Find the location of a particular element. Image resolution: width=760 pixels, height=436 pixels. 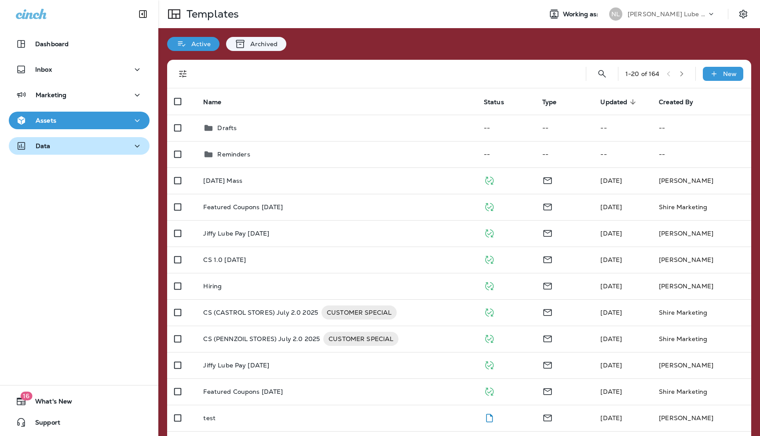

p: Drafts is located at coordinates (227, 128).